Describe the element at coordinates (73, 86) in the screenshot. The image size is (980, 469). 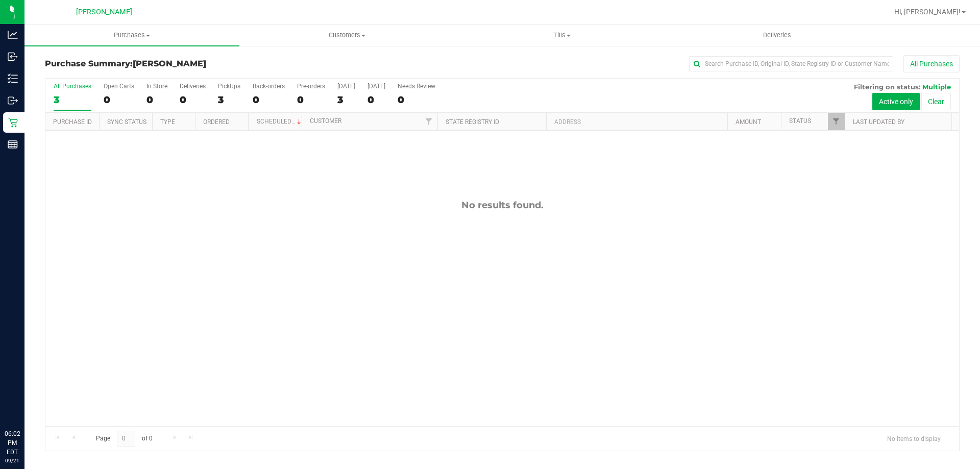
I see `div: All Purchases` at that location.